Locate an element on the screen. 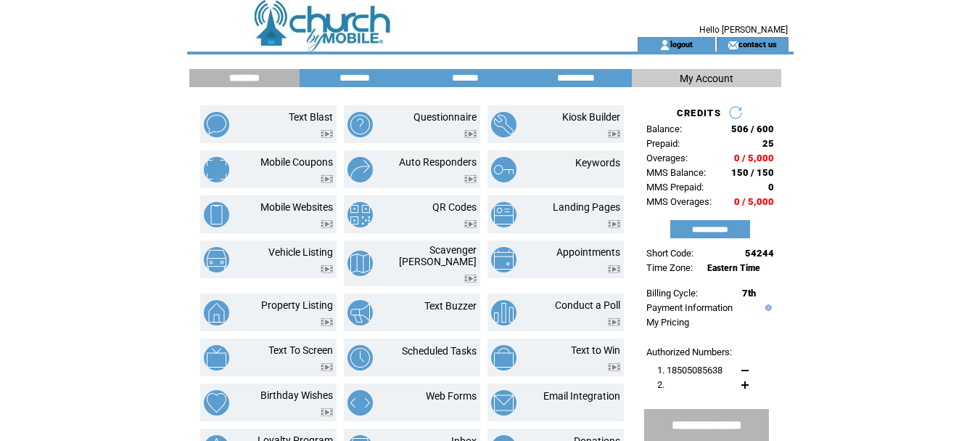 The height and width of the screenshot is (441, 980). a: Mobile Coupons is located at coordinates (296, 162).